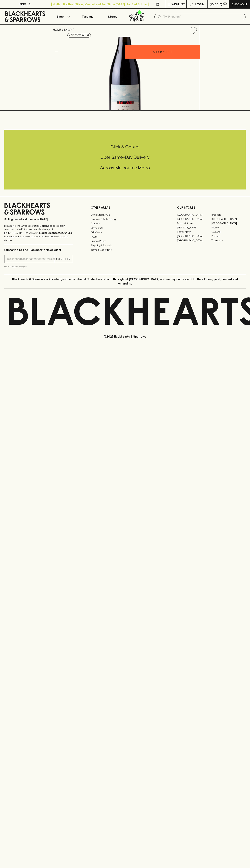 The height and width of the screenshot is (868, 250). What do you see at coordinates (125, 236) in the screenshot?
I see `a: FAQ's` at bounding box center [125, 236].